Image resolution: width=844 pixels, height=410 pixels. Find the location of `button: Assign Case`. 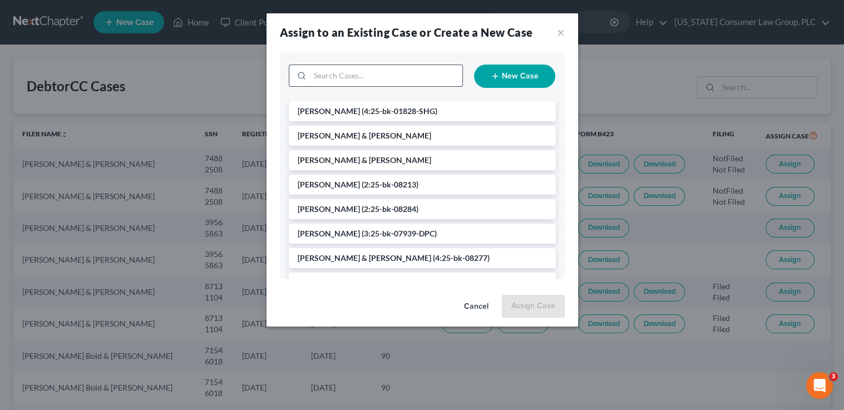

button: Assign Case is located at coordinates (533, 307).